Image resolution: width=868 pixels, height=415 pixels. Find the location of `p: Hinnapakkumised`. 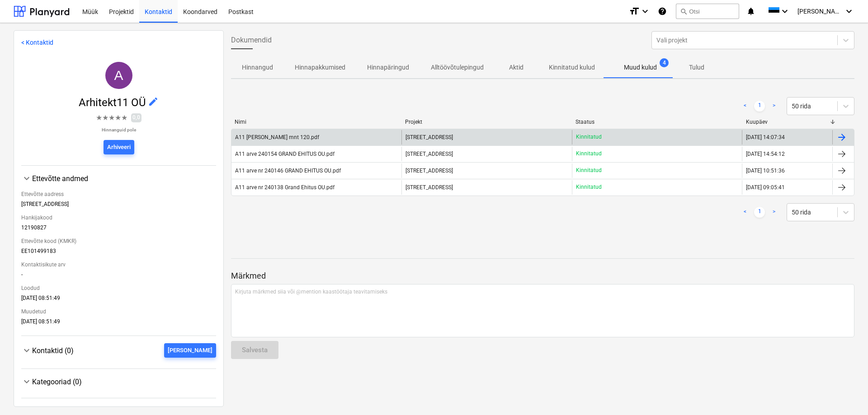

p: Hinnapakkumised is located at coordinates (320, 67).